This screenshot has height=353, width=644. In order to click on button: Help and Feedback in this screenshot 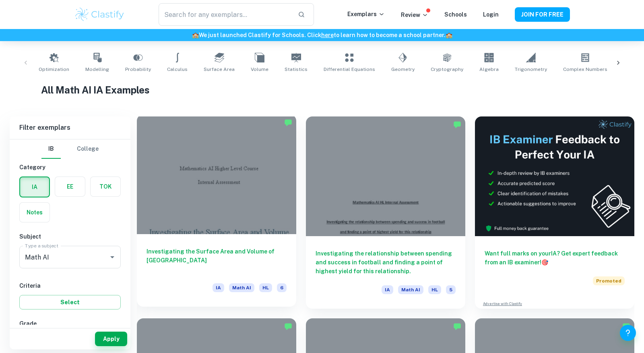, I will do `click(627, 332)`.